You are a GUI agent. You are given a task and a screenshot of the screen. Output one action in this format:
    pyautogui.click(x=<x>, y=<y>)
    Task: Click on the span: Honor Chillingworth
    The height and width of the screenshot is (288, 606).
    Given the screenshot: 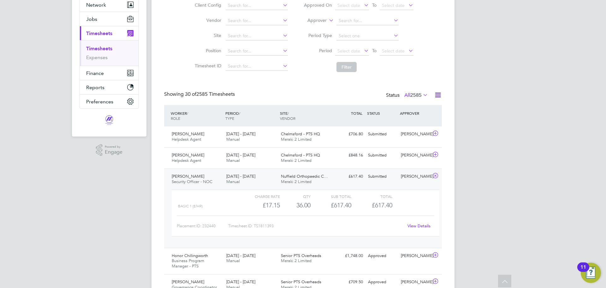 What is the action you would take?
    pyautogui.click(x=190, y=255)
    